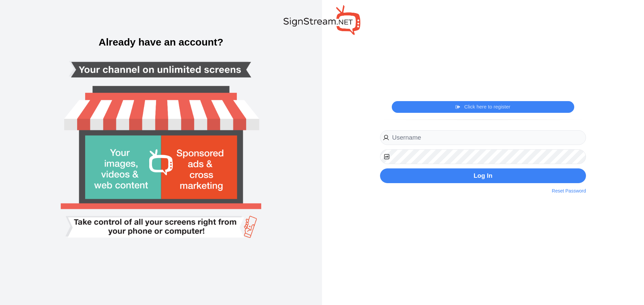  I want to click on h3: Already have an account?, so click(161, 42).